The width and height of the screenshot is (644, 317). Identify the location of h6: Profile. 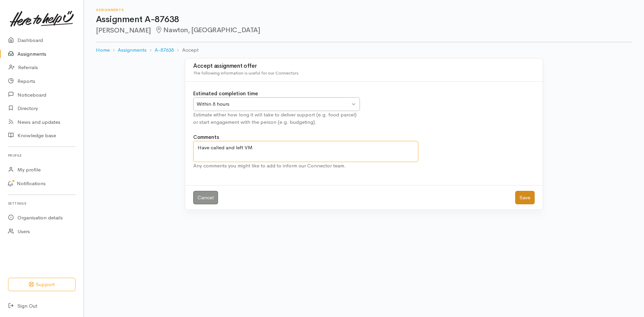
(41, 155).